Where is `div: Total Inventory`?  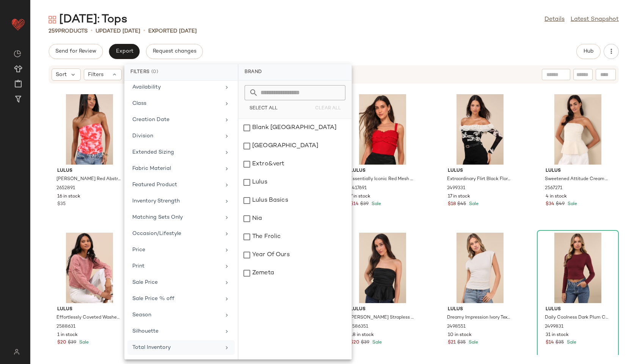
div: Total Inventory is located at coordinates (176, 347).